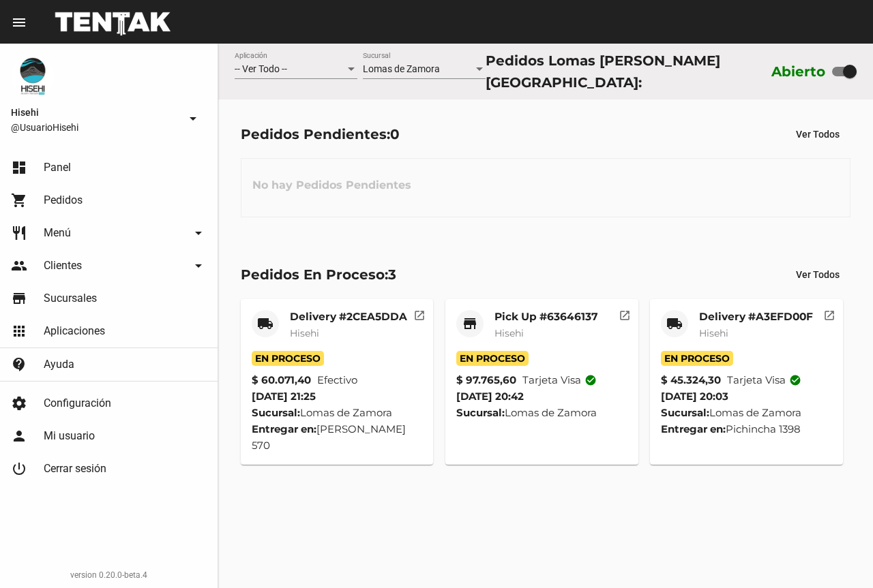  Describe the element at coordinates (19, 168) in the screenshot. I see `mat-icon: dashboard` at that location.